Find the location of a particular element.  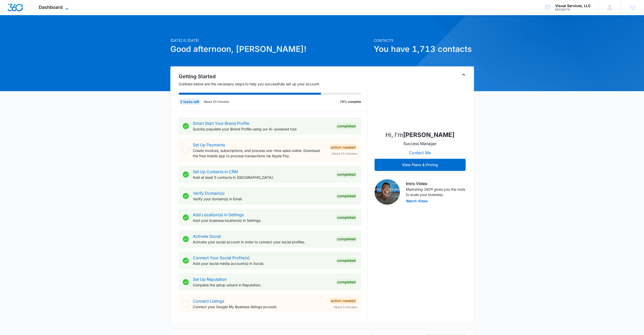

p: Add your social media account(s) in Social. is located at coordinates (262, 263).